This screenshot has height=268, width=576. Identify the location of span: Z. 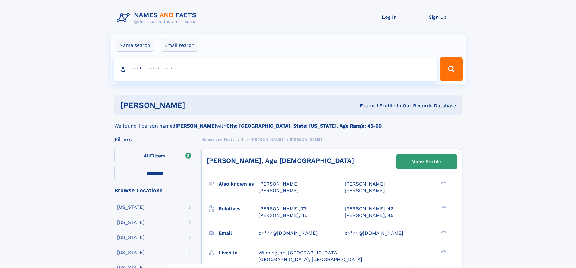
(242, 140).